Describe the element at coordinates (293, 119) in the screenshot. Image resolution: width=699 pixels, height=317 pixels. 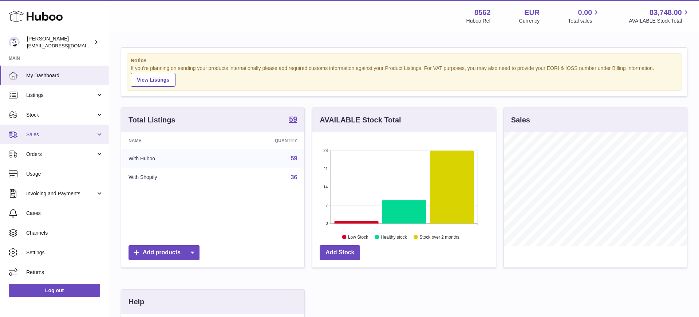
I see `strong: 59` at that location.